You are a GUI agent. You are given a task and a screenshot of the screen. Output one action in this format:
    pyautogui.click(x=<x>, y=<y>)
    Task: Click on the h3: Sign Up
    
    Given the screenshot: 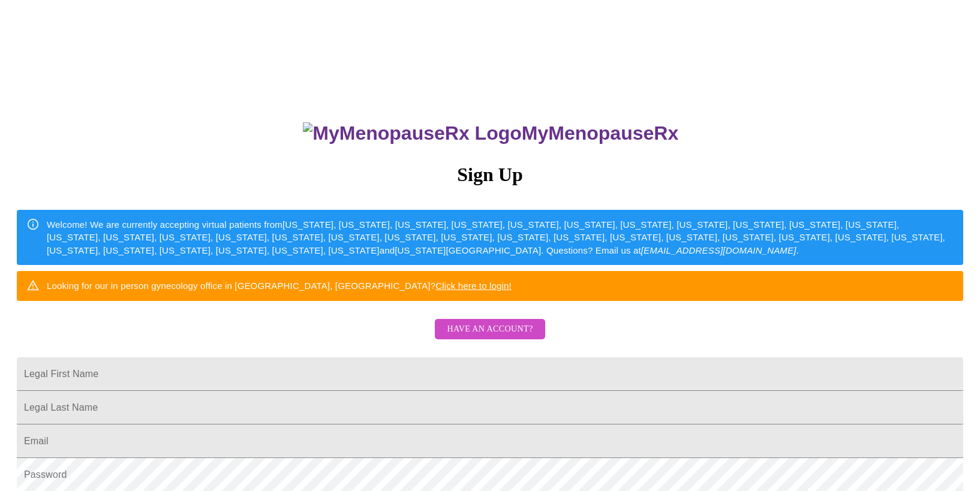 What is the action you would take?
    pyautogui.click(x=490, y=174)
    